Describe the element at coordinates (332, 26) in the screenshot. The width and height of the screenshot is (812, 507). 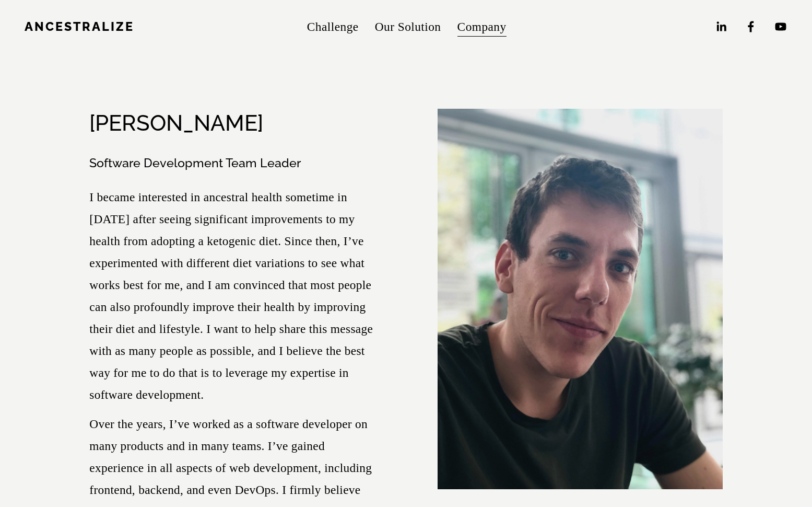
I see `a: Challenge` at that location.